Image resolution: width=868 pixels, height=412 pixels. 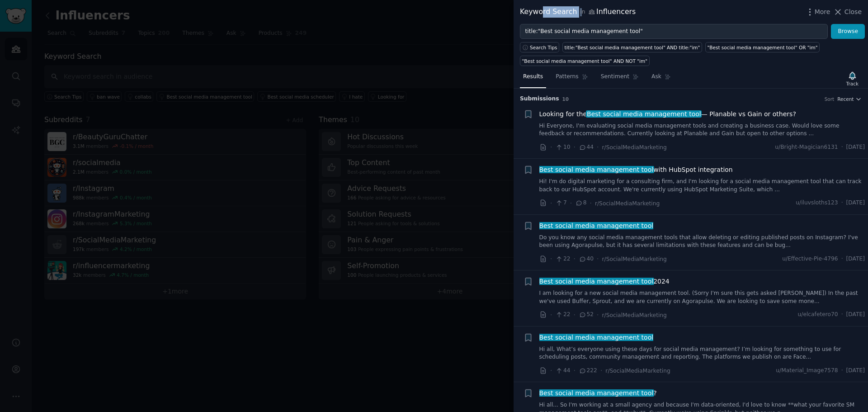 I want to click on a: Looking for theBest social media management tool— Planable vs Gain or others?, so click(x=668, y=114).